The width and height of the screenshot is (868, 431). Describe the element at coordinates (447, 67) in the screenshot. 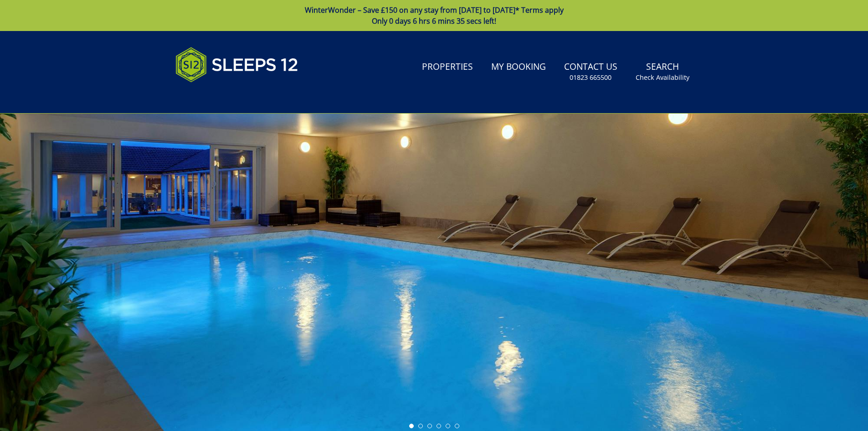

I see `a: Properties` at that location.